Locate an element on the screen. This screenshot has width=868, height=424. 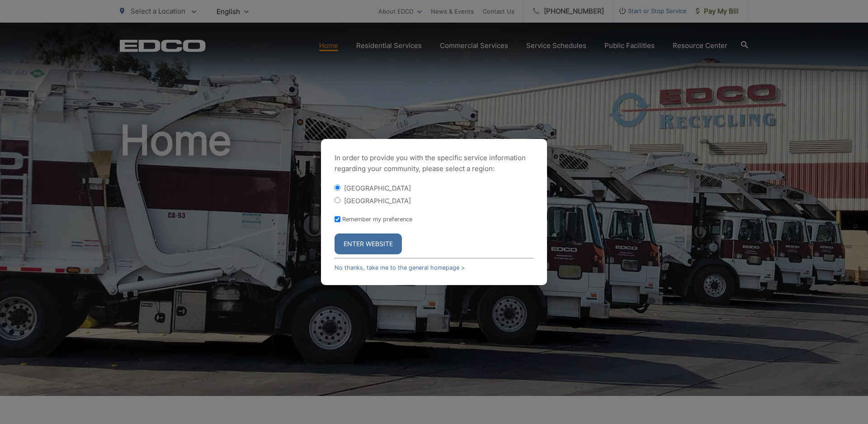
button: Enter Website is located at coordinates (368, 244).